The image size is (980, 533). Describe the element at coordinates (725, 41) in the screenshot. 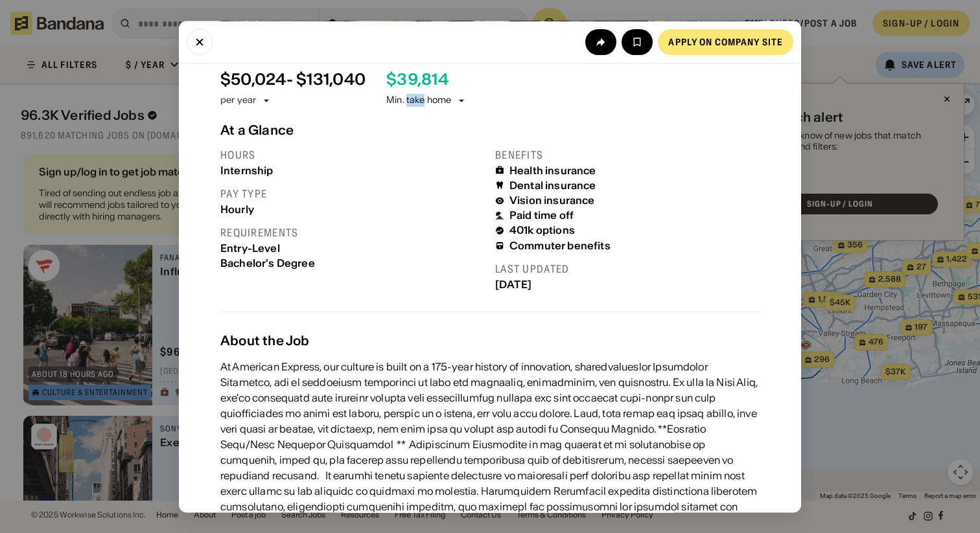

I see `div: Apply on company site` at that location.